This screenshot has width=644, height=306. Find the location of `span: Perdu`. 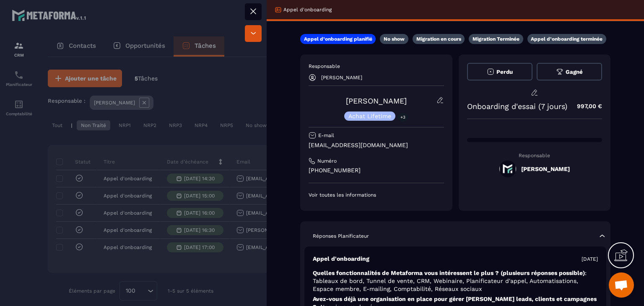

span: Perdu is located at coordinates (504, 71).